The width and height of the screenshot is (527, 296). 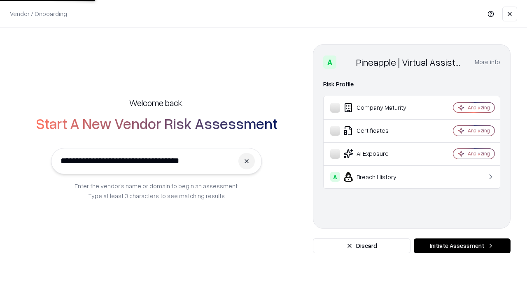 What do you see at coordinates (379, 177) in the screenshot?
I see `div: Breach History` at bounding box center [379, 177].